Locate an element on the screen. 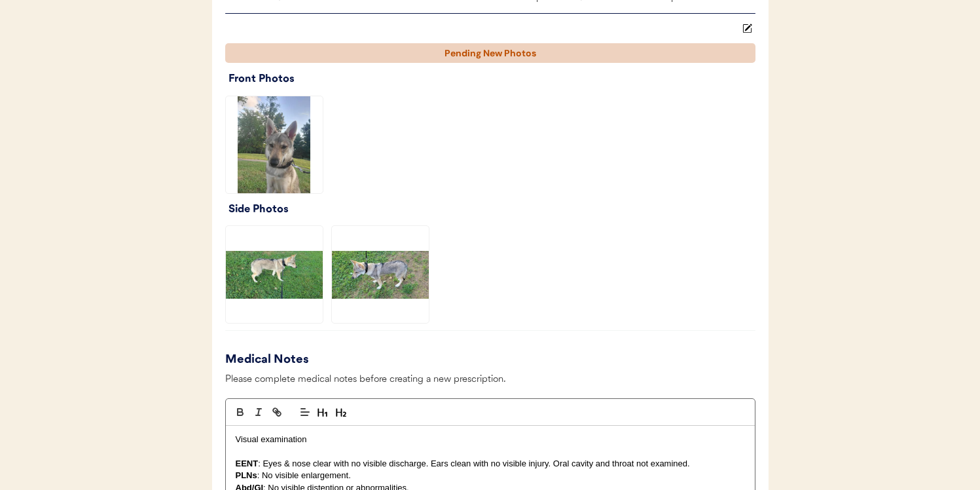 This screenshot has height=490, width=980. p: Visual examination is located at coordinates (490, 440).